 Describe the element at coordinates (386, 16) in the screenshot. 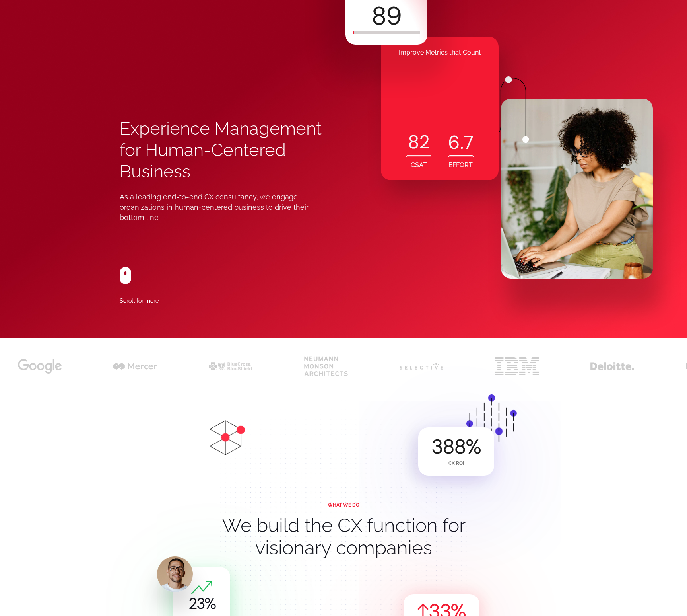

I see `div: 89` at that location.